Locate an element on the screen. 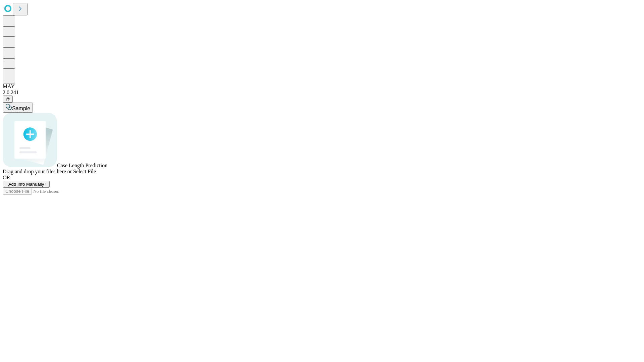 The image size is (644, 362). div: MAY is located at coordinates (322, 87).